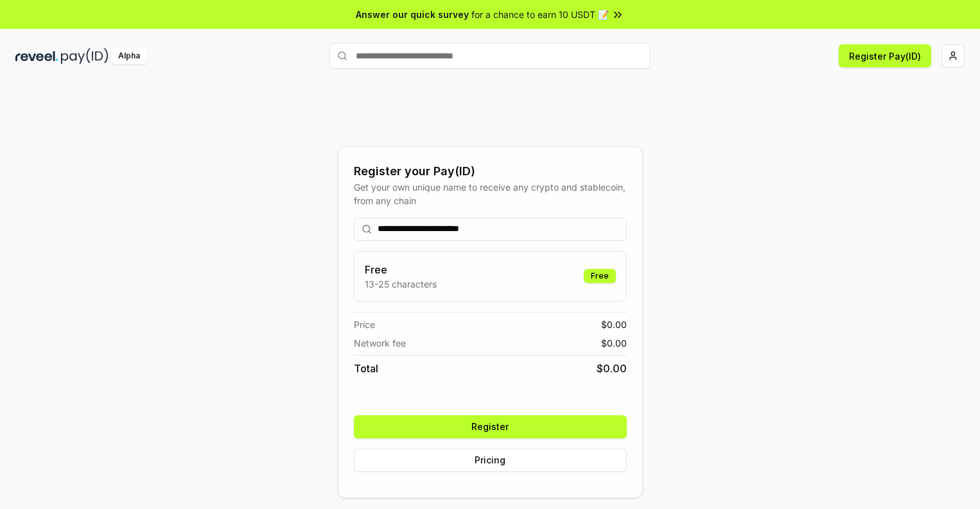  I want to click on div: Free, so click(600, 276).